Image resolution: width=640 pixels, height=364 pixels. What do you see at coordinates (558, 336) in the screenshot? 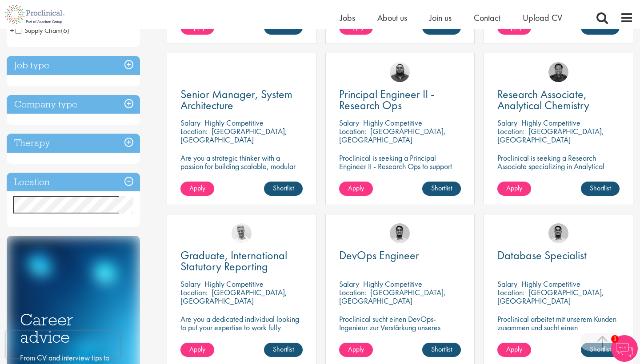
I see `p: Proclinical arbeitet mit unserem Kunden zusammen und sucht einen Datenbankspezialisten zur Verstä...` at bounding box center [558, 336].